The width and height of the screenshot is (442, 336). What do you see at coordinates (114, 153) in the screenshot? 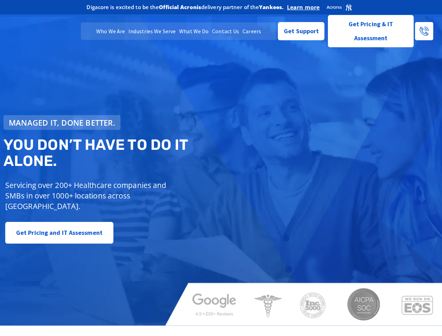
I see `h2: You don’t have to do IT alone.` at bounding box center [114, 153].